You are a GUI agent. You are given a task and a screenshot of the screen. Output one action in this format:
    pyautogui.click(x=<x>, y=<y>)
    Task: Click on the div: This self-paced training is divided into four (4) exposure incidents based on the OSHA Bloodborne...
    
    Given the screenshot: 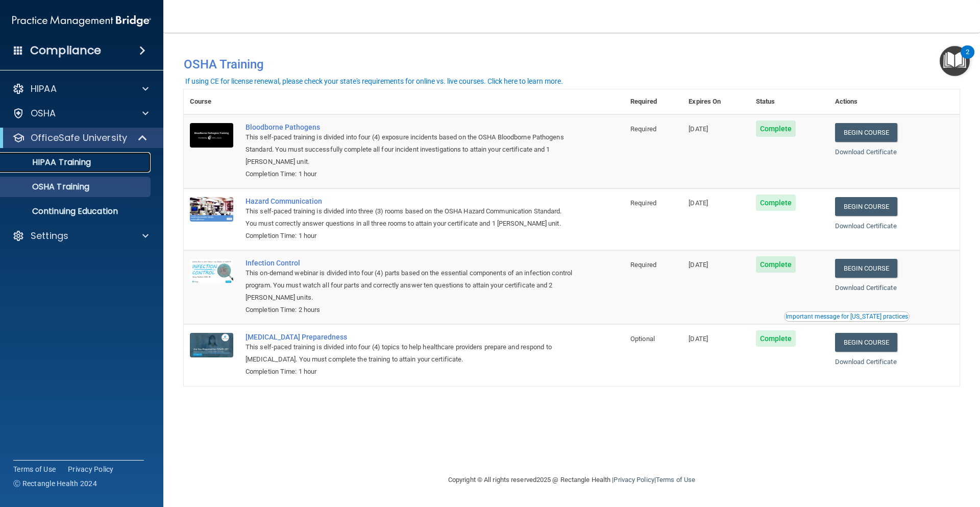 What is the action you would take?
    pyautogui.click(x=409, y=149)
    